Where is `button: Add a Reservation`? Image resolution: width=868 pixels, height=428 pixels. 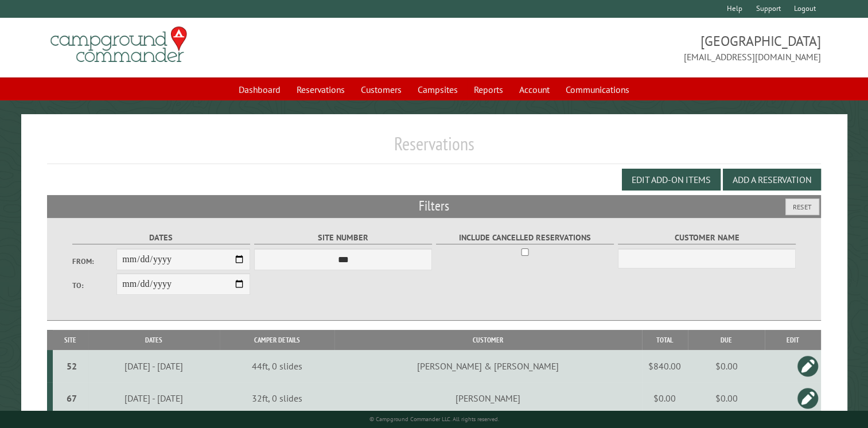 button: Add a Reservation is located at coordinates (772, 180).